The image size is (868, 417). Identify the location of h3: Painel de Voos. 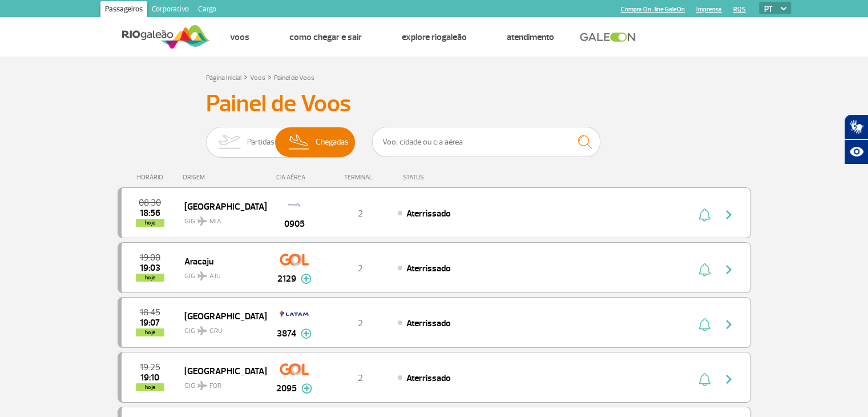
(434, 104).